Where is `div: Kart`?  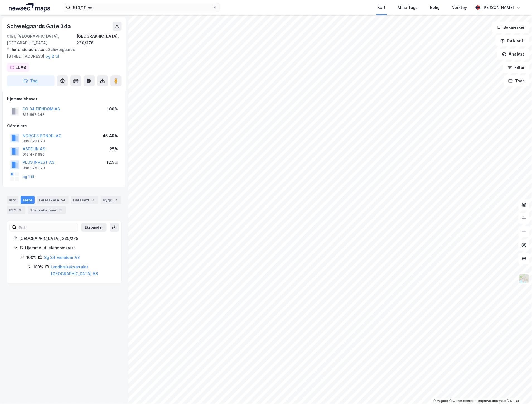
div: Kart is located at coordinates (382, 8).